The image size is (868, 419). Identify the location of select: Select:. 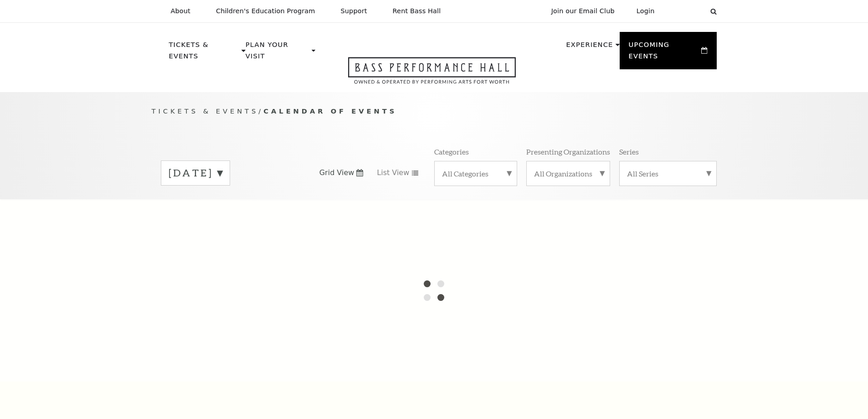
(685, 11).